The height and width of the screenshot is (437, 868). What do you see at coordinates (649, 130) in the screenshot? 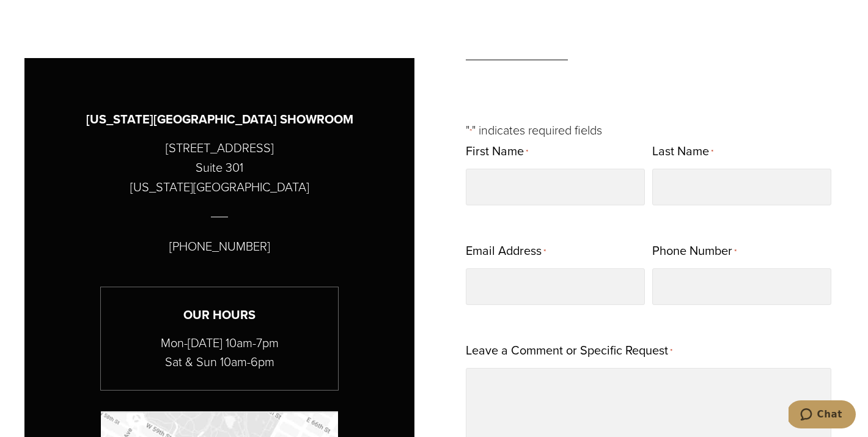
I see `p: " " indicates required fields` at bounding box center [649, 130].